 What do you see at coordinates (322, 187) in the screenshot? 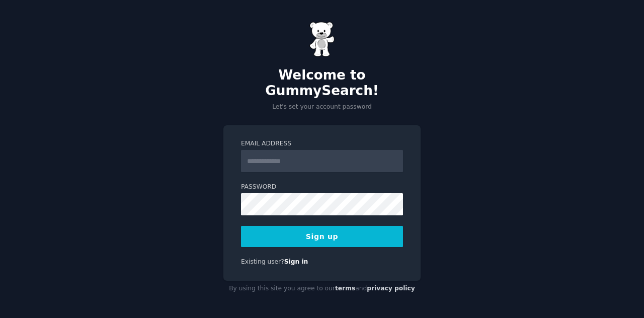
I see `label: Password` at bounding box center [322, 187].